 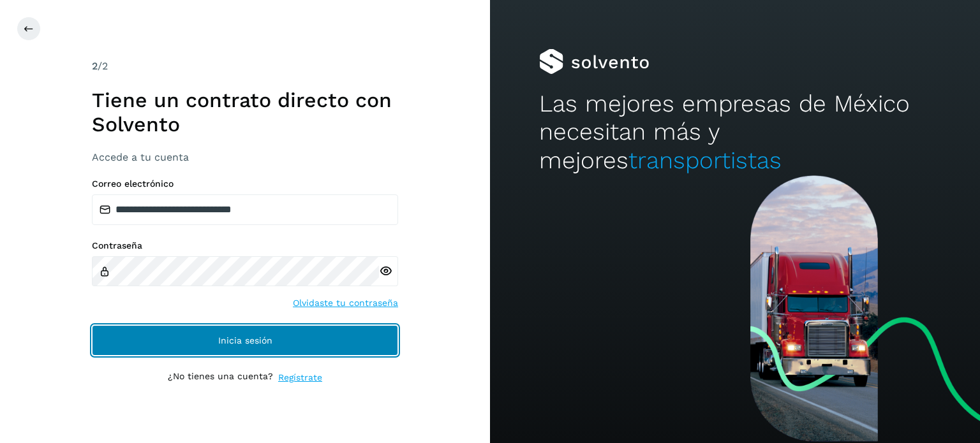 I want to click on h3: Accede a tu cuenta, so click(x=245, y=157).